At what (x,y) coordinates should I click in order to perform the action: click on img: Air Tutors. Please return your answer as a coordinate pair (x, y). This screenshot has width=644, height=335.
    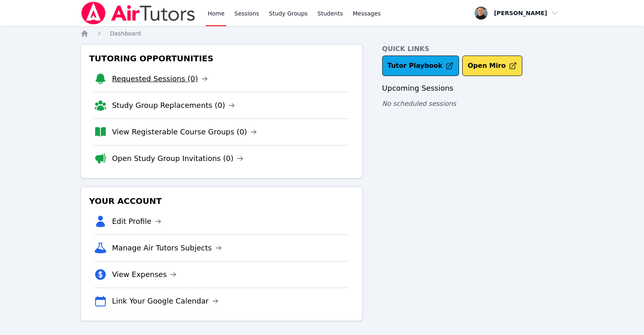
    Looking at the image, I should click on (138, 13).